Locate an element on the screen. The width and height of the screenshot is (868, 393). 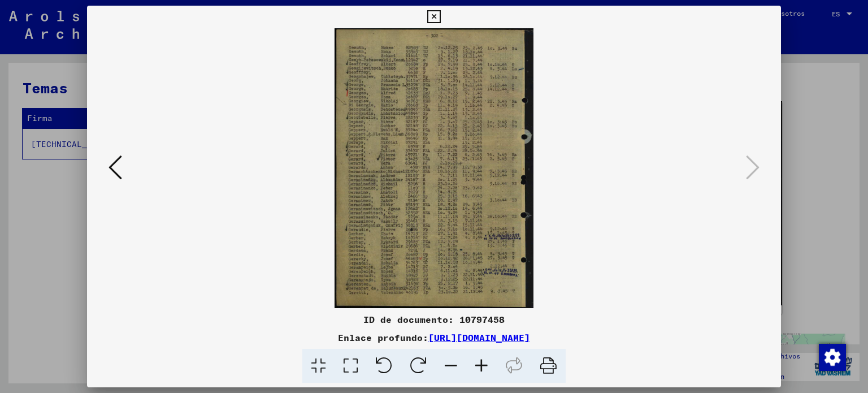
img: 002.jpg is located at coordinates (434, 168).